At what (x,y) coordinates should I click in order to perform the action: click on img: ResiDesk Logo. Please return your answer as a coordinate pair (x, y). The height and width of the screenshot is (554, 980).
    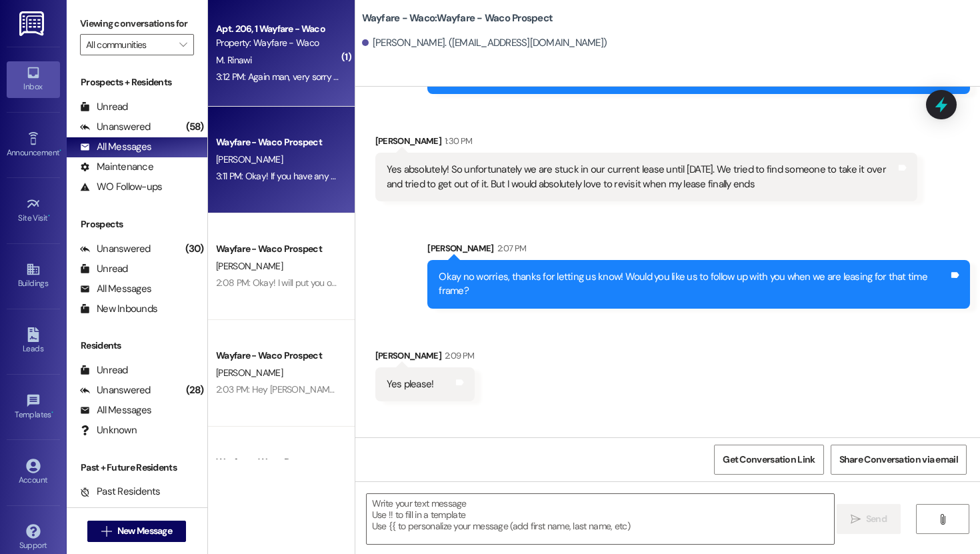
    Looking at the image, I should click on (33, 24).